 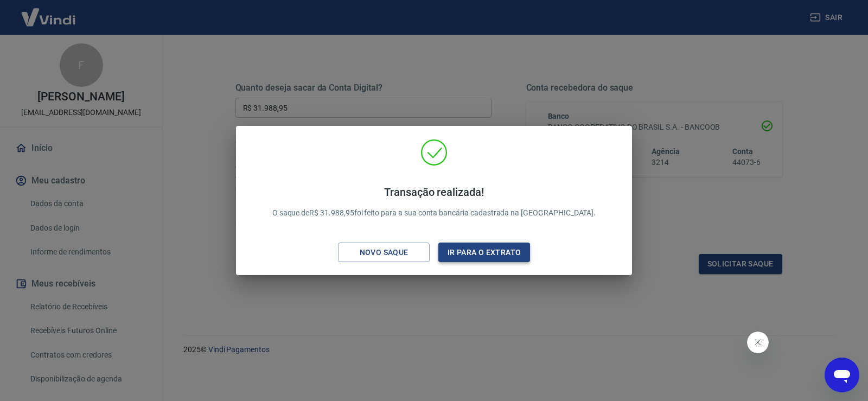 I want to click on h4: Transação realizada!, so click(x=434, y=192).